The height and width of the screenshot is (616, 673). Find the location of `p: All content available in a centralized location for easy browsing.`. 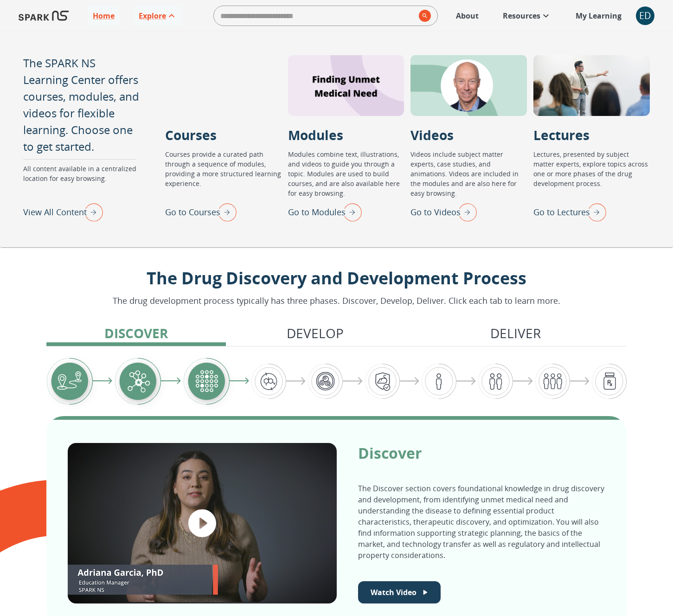

p: All content available in a centralized location for easy browsing. is located at coordinates (82, 182).